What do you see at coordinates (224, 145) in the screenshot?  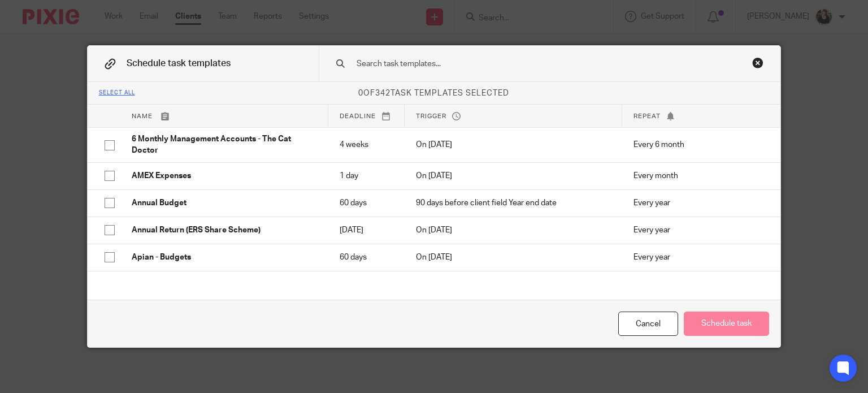 I see `p: 6 Monthly Management Accounts - The Cat Doctor` at bounding box center [224, 145].